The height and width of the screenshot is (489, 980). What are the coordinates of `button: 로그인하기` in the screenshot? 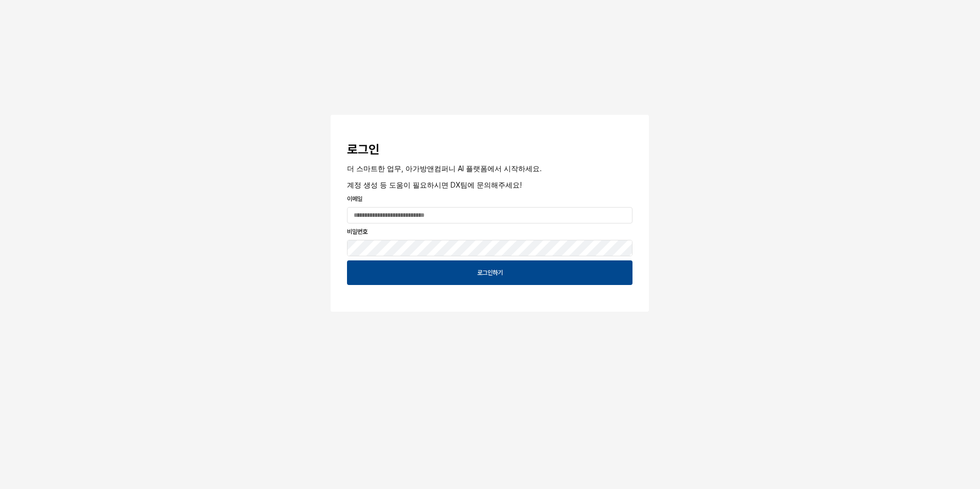 It's located at (489, 272).